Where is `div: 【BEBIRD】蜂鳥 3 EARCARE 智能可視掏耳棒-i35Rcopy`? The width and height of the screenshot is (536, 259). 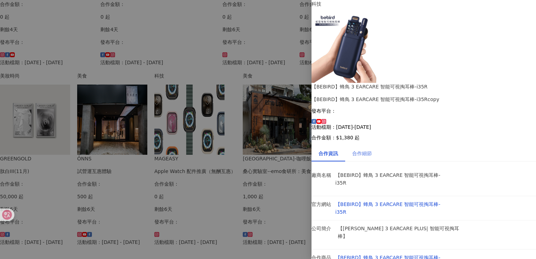 div: 【BEBIRD】蜂鳥 3 EARCARE 智能可視掏耳棒-i35Rcopy is located at coordinates (423, 99).